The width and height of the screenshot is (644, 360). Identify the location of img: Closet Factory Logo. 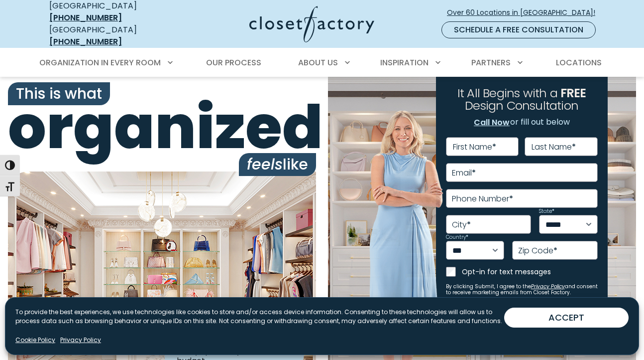
(311, 24).